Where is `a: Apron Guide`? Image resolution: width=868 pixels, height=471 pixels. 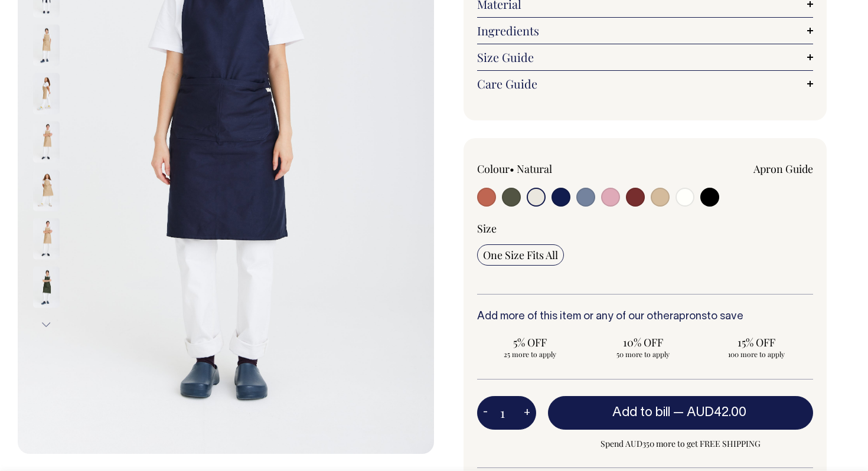 a: Apron Guide is located at coordinates (783, 169).